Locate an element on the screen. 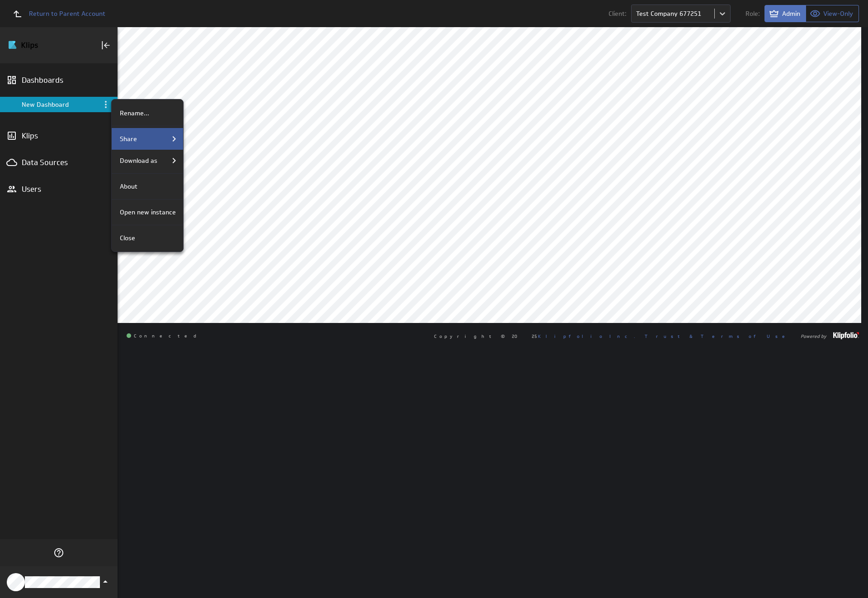 This screenshot has width=868, height=598. div: Open new instance is located at coordinates (147, 212).